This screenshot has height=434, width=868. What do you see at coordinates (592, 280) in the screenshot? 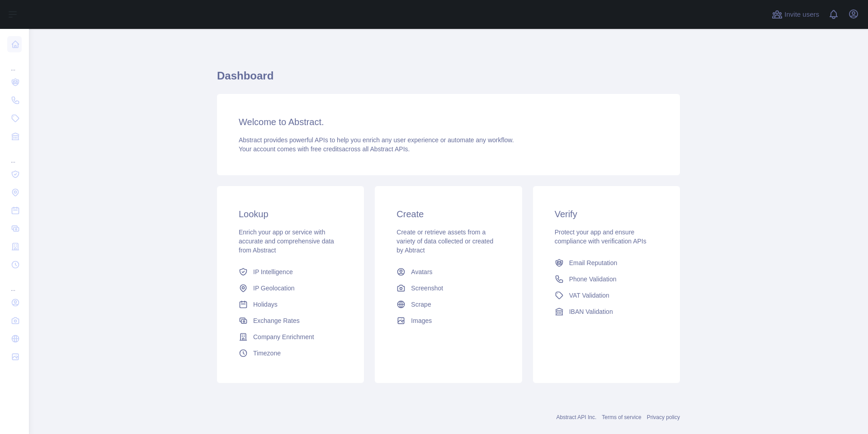
I see `span: Phone Validation` at bounding box center [592, 280].